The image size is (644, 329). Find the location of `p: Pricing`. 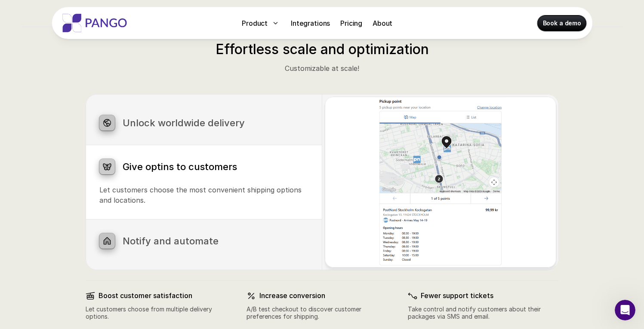

p: Pricing is located at coordinates (351, 23).